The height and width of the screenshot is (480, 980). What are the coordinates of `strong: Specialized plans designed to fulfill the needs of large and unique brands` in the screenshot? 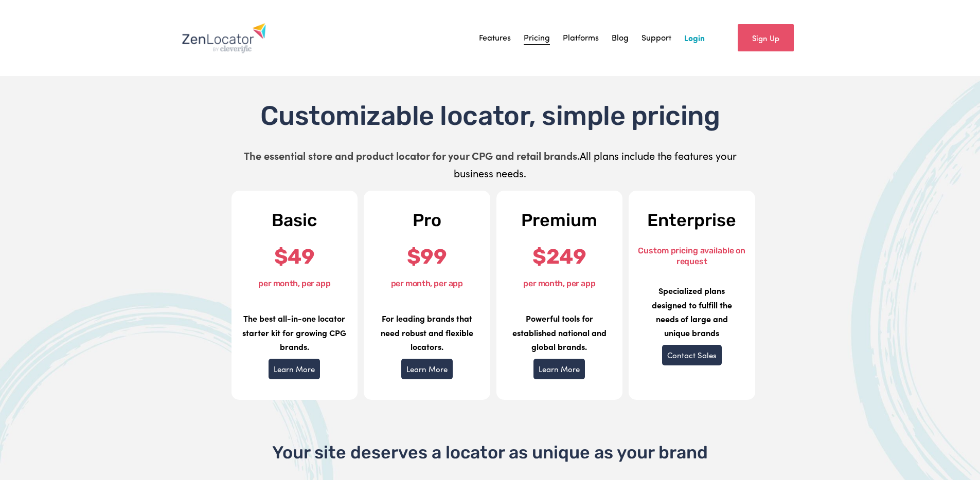 It's located at (692, 312).